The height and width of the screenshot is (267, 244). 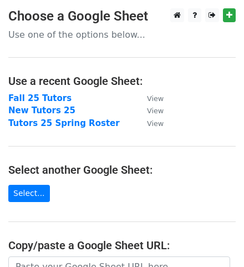 I want to click on a: Tutors 25 Spring Roster, so click(x=64, y=123).